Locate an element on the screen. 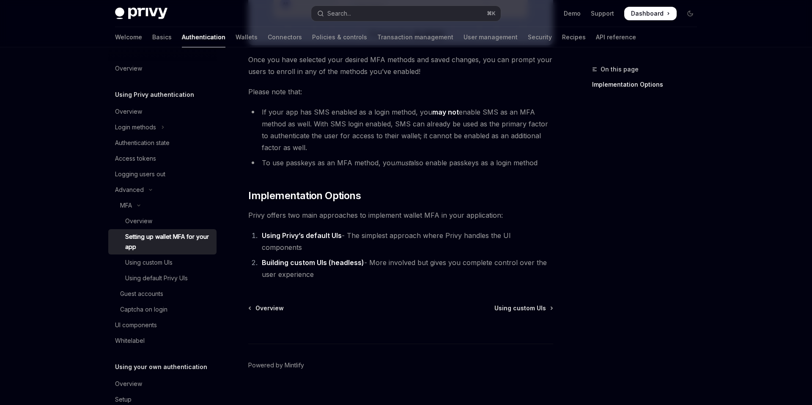 This screenshot has width=812, height=405. a: Security is located at coordinates (540, 37).